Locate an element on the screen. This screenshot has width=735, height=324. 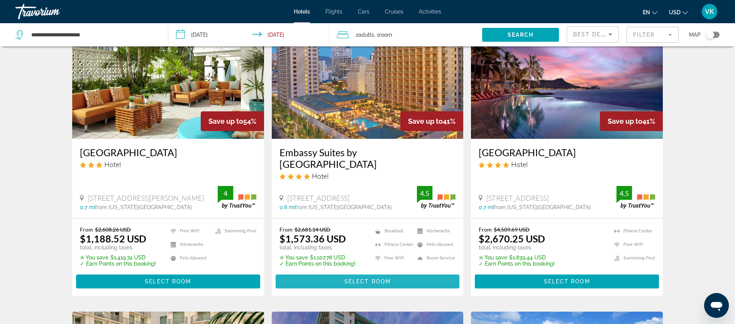
button: Change currency is located at coordinates (679, 12).